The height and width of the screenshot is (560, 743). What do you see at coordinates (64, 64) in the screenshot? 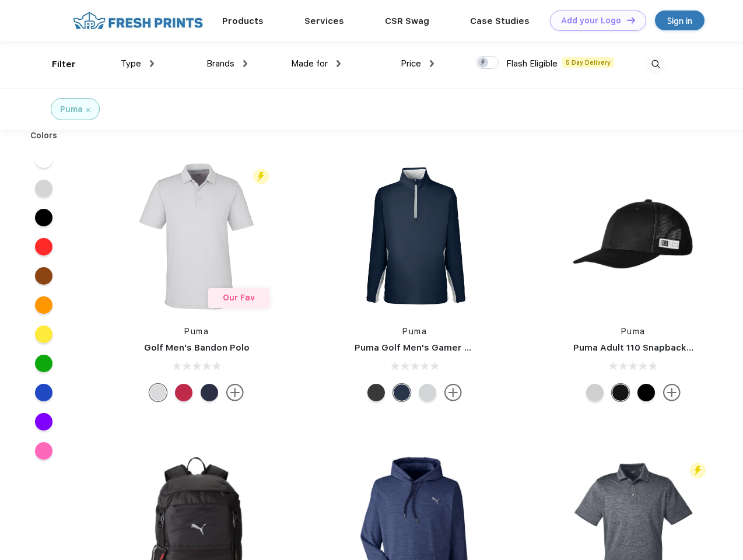
I see `div: Filter` at bounding box center [64, 64].